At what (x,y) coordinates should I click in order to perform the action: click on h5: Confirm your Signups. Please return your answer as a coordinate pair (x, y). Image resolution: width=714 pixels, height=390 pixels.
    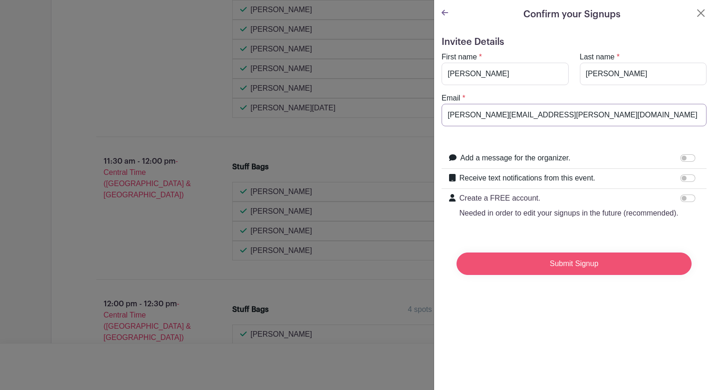
    Looking at the image, I should click on (572, 14).